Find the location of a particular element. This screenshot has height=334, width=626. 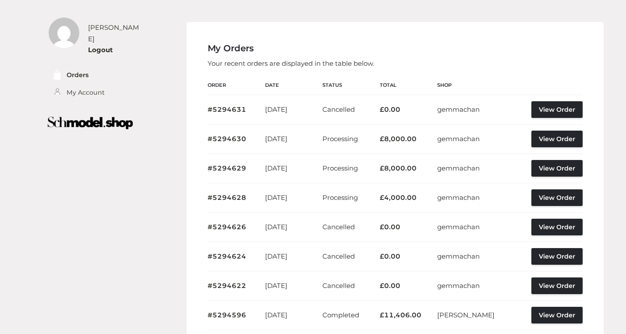

a: #5294596 is located at coordinates (227, 315).